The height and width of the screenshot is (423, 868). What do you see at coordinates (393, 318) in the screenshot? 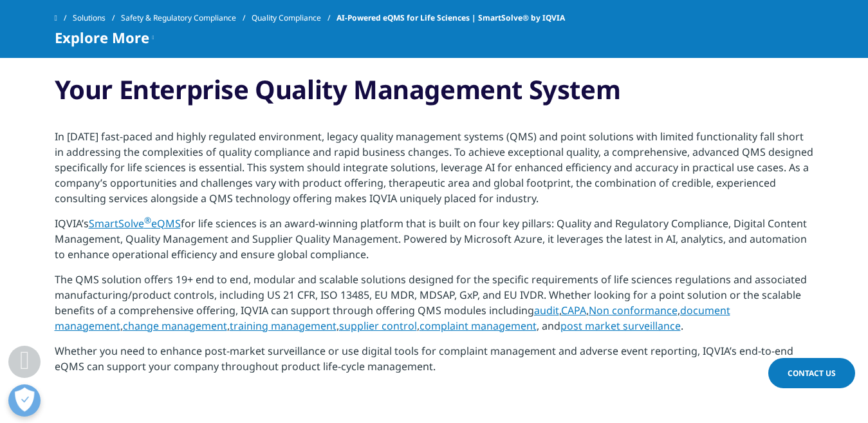
I see `span: document management` at bounding box center [393, 318].